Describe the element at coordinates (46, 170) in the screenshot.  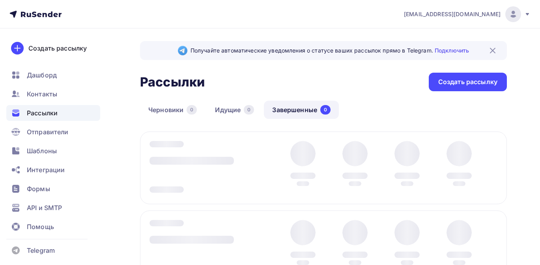
I see `span: Интеграции` at that location.